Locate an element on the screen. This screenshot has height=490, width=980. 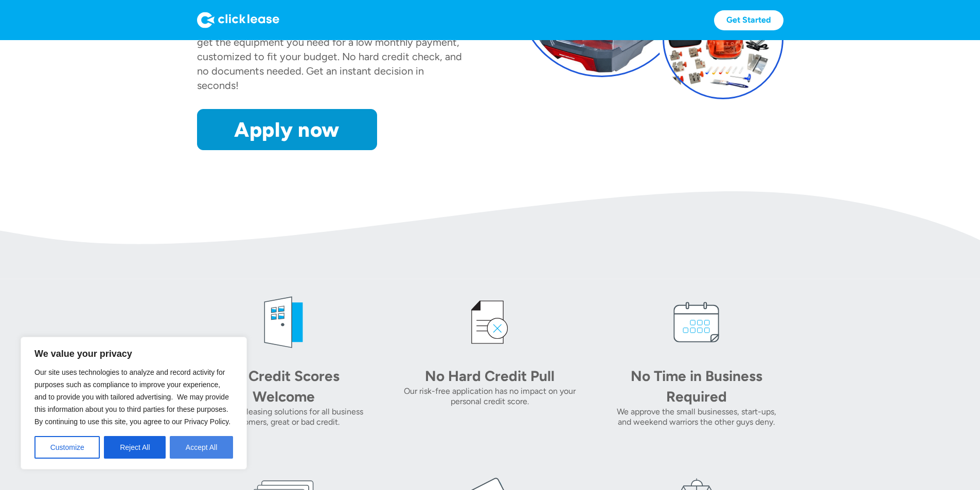
img: Logo is located at coordinates (238, 20).